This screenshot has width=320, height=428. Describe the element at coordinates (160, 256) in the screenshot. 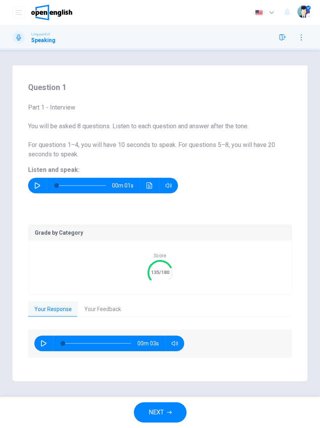

I see `span: Score` at that location.